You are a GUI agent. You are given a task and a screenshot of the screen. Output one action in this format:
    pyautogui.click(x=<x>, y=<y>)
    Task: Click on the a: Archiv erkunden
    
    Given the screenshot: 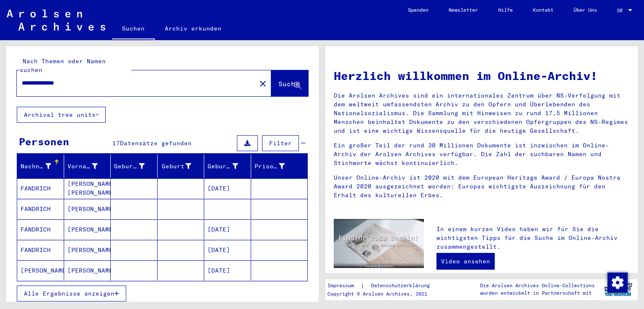 What is the action you would take?
    pyautogui.click(x=193, y=29)
    